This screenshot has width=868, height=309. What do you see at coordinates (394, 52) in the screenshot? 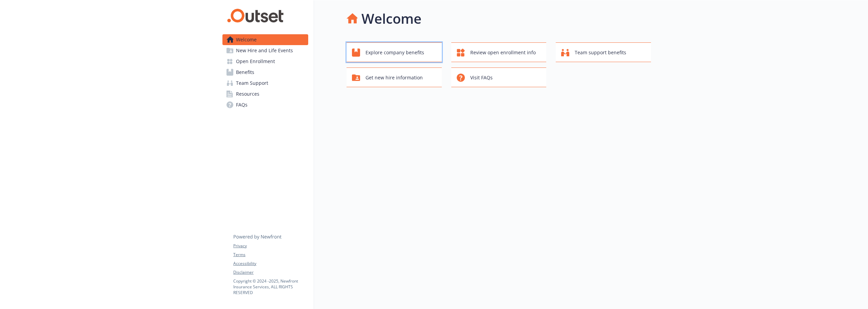
I see `button: Explore company benefits` at bounding box center [394, 52].